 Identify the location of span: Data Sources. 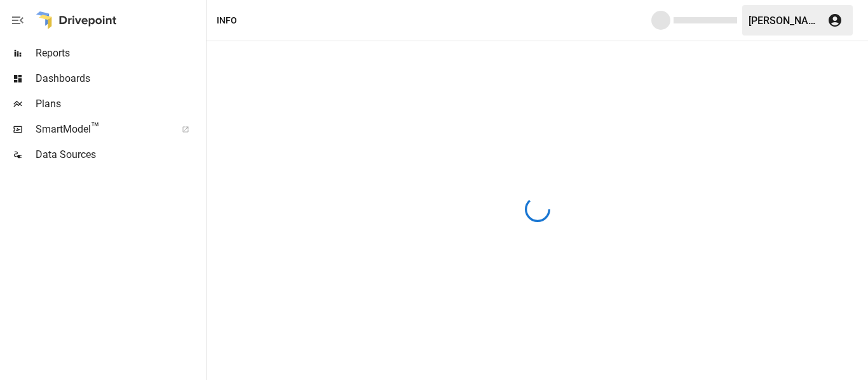
(120, 154).